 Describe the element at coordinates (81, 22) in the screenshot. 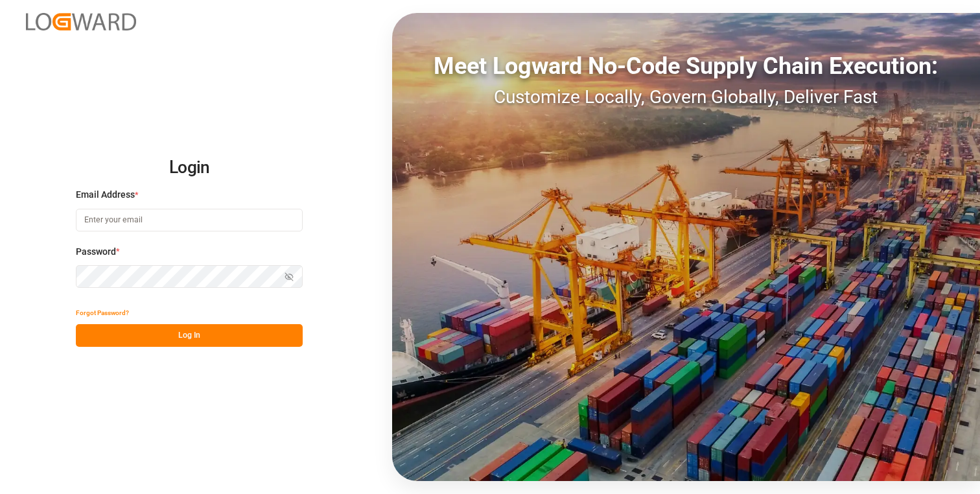

I see `img: Logward_new_orange.png` at that location.